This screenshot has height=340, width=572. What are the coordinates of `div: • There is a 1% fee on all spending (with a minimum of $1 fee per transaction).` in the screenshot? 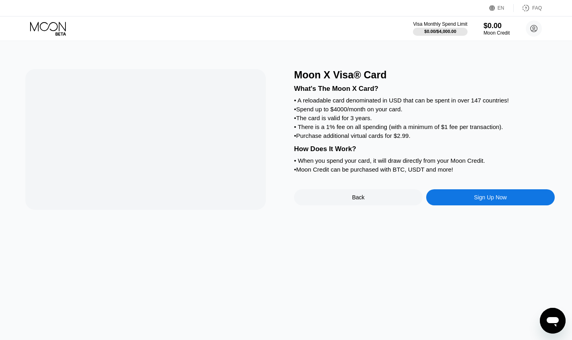 It's located at (424, 126).